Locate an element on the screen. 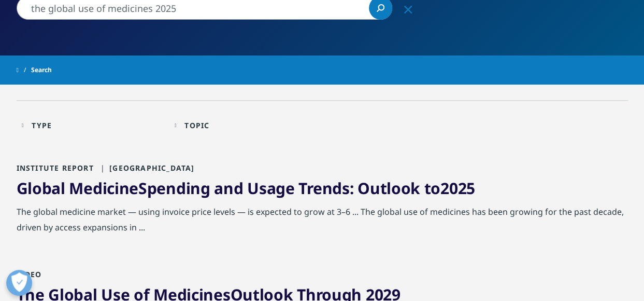 The image size is (644, 301). div: Type facet. is located at coordinates (42, 125).